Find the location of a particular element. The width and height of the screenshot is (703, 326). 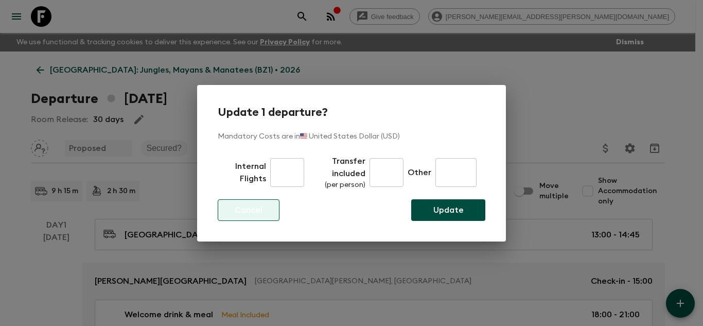

h2: Update 1 departure? is located at coordinates (351, 112).